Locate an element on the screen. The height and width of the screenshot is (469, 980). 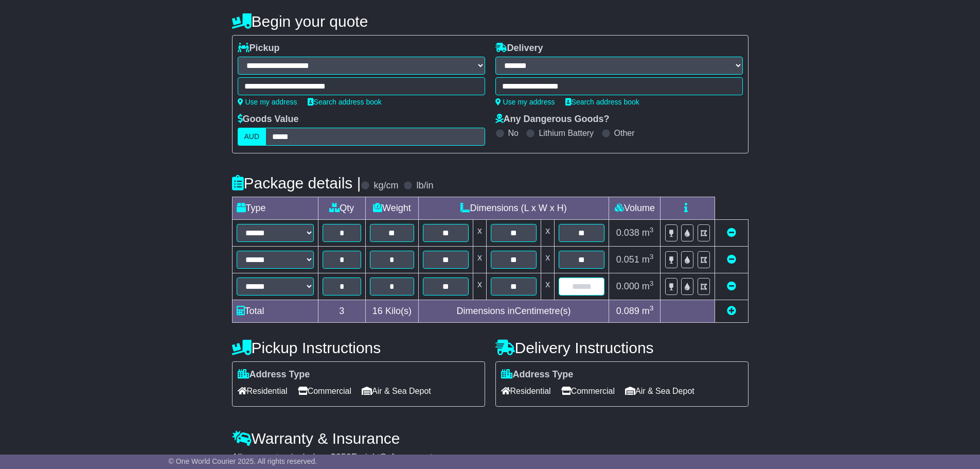
label: No is located at coordinates (513, 133).